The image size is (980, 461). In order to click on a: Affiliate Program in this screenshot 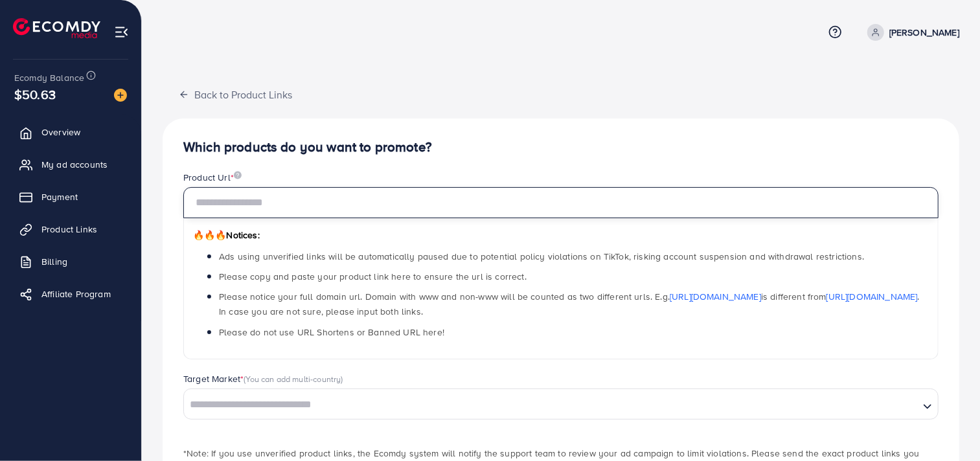, I will do `click(71, 294)`.